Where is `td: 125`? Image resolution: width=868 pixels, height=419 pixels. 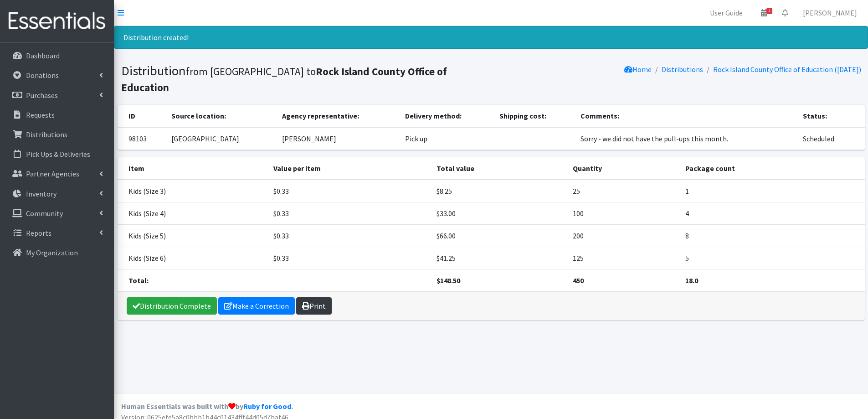
td: 125 is located at coordinates (623, 257).